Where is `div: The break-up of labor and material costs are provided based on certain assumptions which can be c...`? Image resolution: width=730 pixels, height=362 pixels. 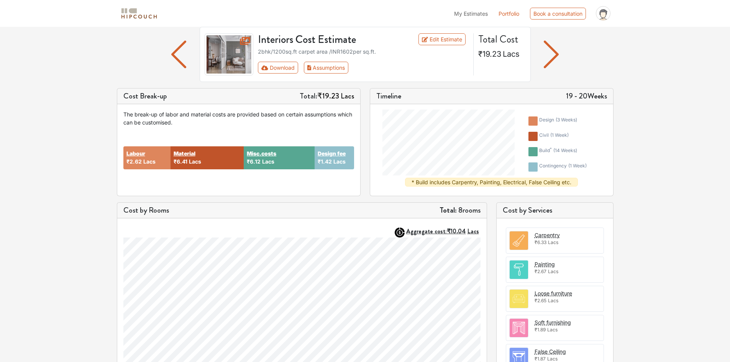 div: The break-up of labor and material costs are provided based on certain assumptions which can be c... is located at coordinates (239, 118).